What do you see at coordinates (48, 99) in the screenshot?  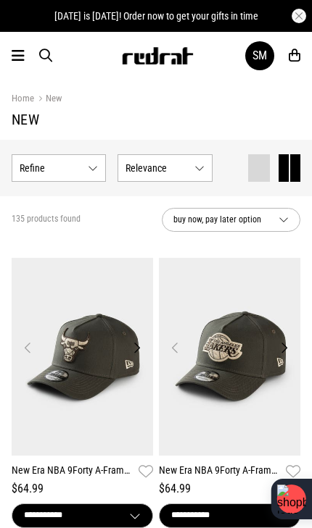 I see `a: New` at bounding box center [48, 99].